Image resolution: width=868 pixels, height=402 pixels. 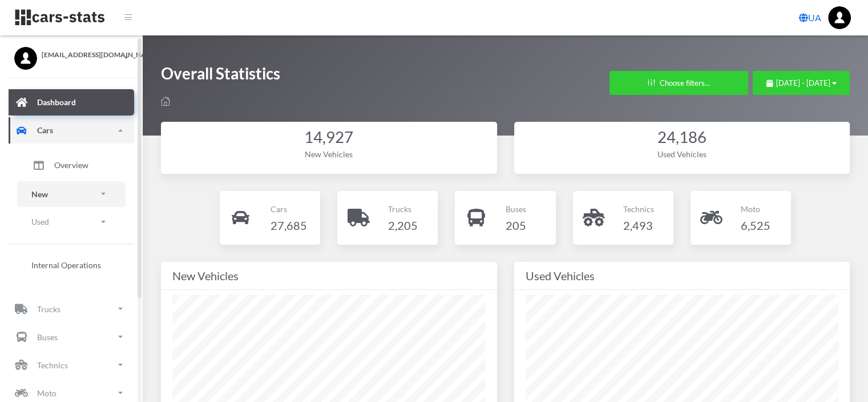 I want to click on a: Dashboard, so click(x=71, y=102).